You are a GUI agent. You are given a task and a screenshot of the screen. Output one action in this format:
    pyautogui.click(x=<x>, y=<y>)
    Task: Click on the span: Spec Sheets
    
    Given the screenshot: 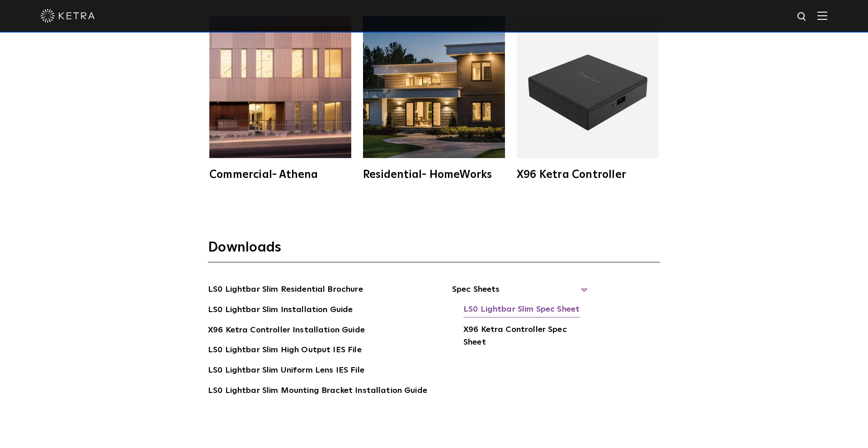 What is the action you would take?
    pyautogui.click(x=520, y=293)
    